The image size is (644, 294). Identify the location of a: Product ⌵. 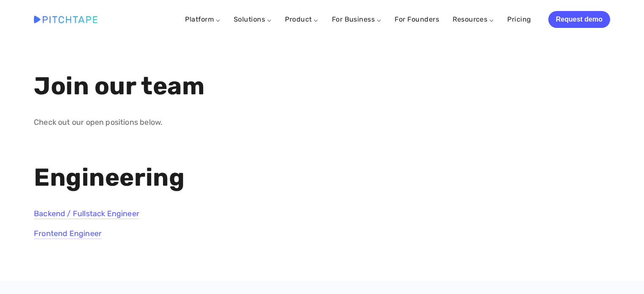
(301, 19).